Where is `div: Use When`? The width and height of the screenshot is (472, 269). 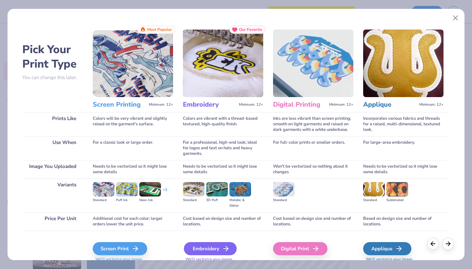
div: Use When is located at coordinates (52, 148).